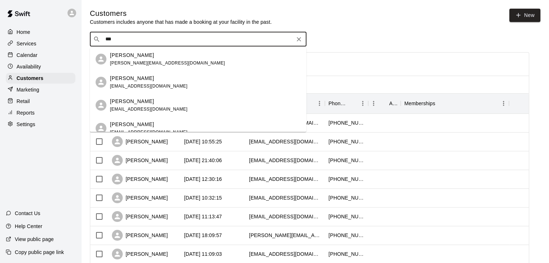 The image size is (549, 263). I want to click on div: ckkh410@gmail.com, so click(285, 254).